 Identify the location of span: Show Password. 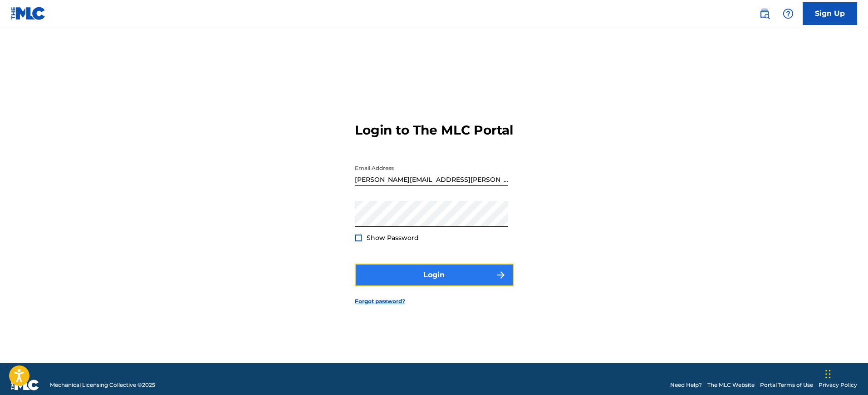
(393, 238).